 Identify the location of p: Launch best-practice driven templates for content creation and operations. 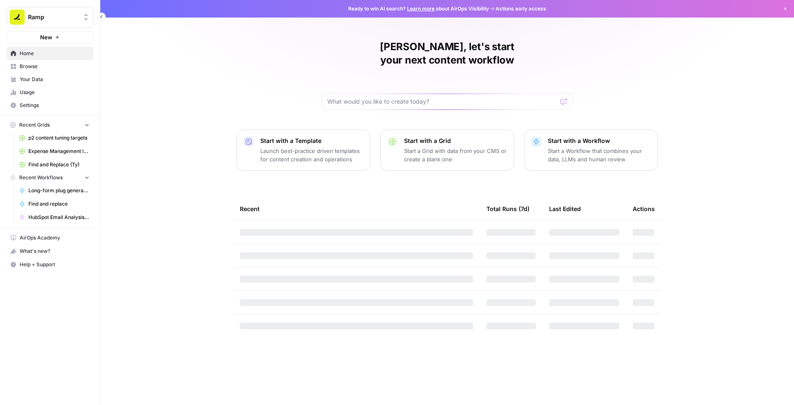
(312, 155).